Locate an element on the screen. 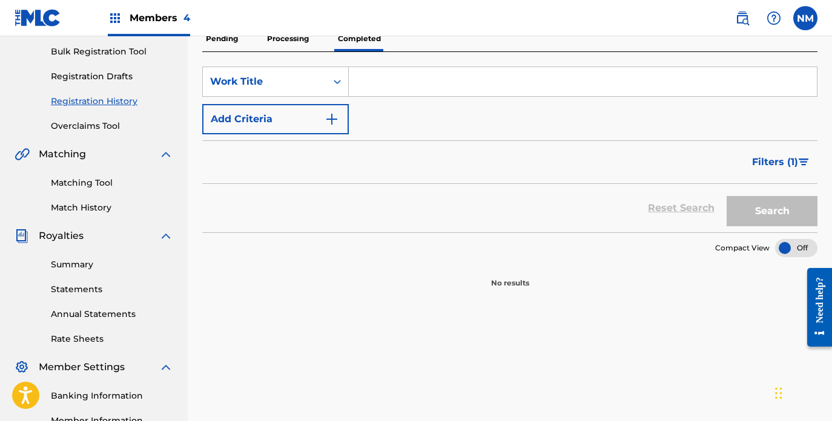 This screenshot has height=421, width=832. div: Open Resource Center is located at coordinates (21, 48).